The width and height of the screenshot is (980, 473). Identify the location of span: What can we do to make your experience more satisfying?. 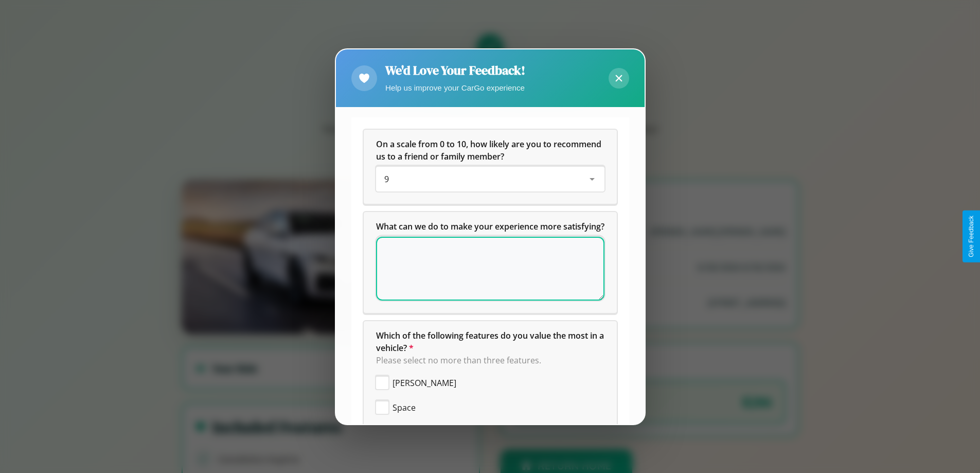
(490, 227).